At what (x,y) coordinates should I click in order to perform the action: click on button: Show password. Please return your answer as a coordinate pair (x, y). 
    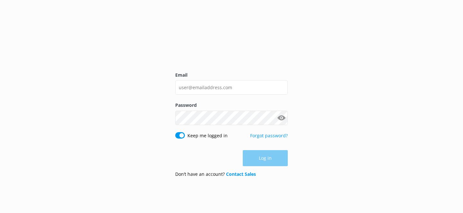
    Looking at the image, I should click on (281, 118).